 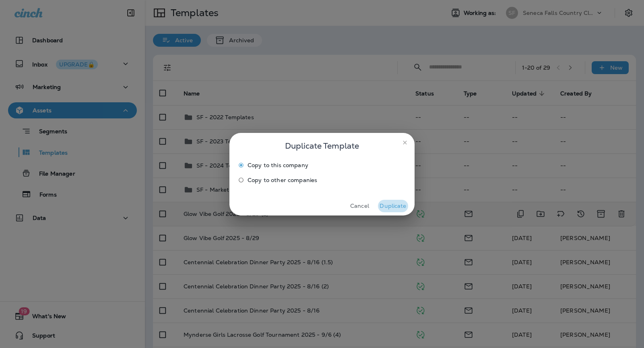 What do you see at coordinates (322, 146) in the screenshot?
I see `span: Duplicate Template` at bounding box center [322, 146].